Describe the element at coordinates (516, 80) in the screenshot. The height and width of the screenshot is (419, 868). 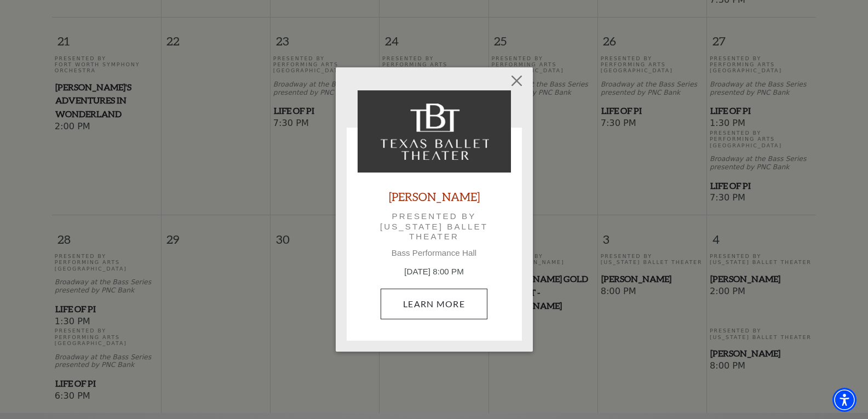
I see `button: Close` at that location.